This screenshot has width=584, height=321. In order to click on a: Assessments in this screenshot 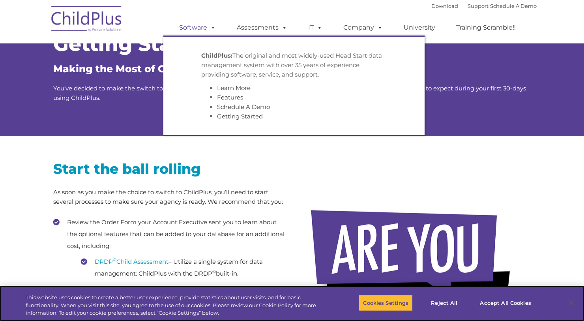, I will do `click(262, 28)`.